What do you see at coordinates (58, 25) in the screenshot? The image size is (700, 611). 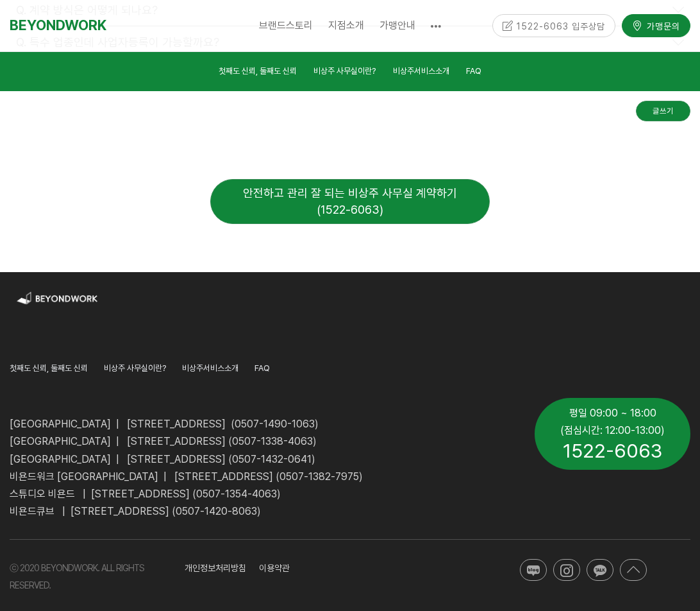 I see `a: BEYONDWORK` at bounding box center [58, 25].